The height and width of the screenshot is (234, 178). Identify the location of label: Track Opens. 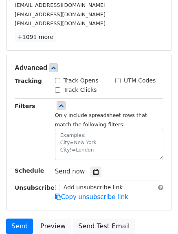
(81, 80).